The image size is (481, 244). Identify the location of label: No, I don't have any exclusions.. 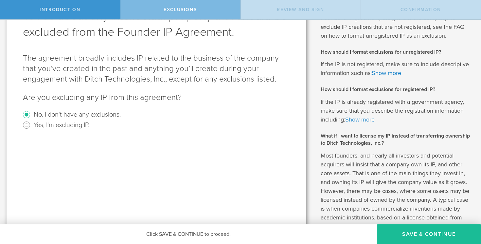
(77, 114).